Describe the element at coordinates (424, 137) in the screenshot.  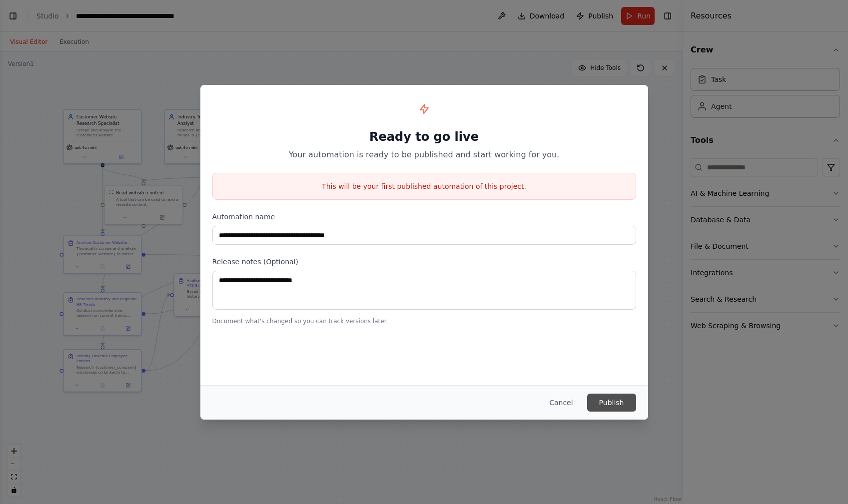
I see `h1: Ready to go live` at that location.